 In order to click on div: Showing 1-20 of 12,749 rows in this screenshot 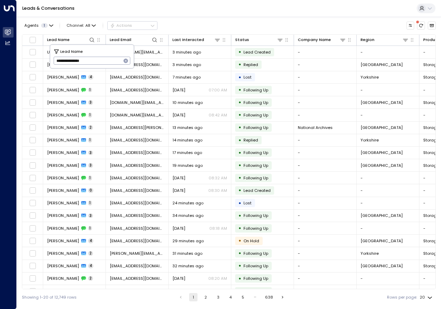, I will do `click(49, 298)`.